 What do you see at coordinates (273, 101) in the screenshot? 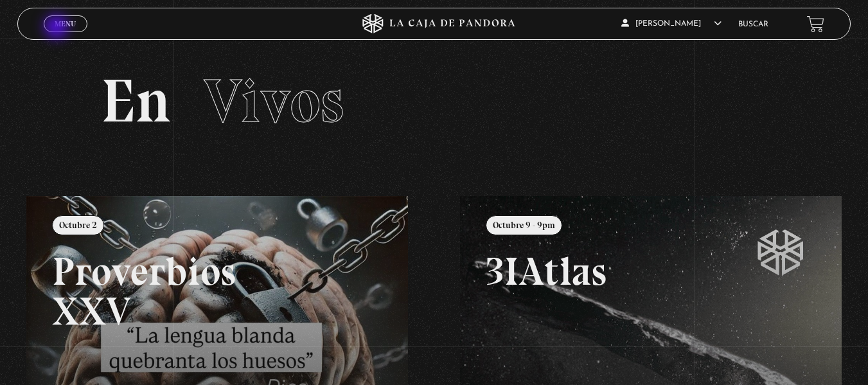
I see `span: Vivos` at bounding box center [273, 101].